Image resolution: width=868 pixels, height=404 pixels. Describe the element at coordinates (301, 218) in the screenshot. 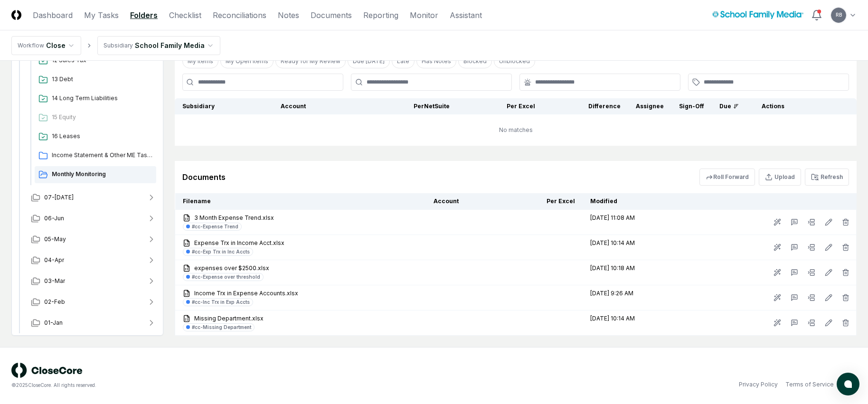

I see `a: 3 Month Expense Trend.xlsx` at that location.